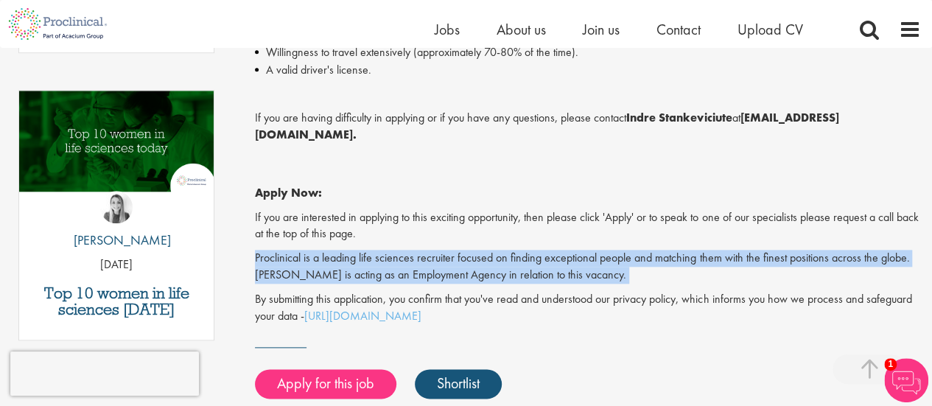 The image size is (932, 406). Describe the element at coordinates (588, 308) in the screenshot. I see `p: By submitting this application, you confirm that you've read and understood our privacy policy, w...` at that location.